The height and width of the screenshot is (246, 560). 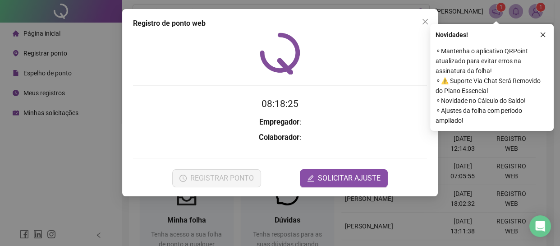 I want to click on button: REGISTRAR PONTO, so click(x=216, y=178).